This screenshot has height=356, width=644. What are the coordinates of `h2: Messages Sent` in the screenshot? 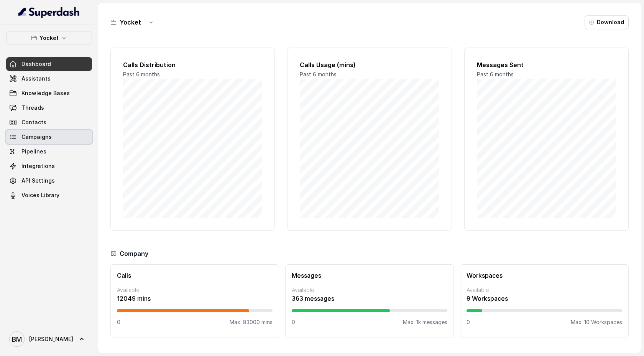 It's located at (546, 65).